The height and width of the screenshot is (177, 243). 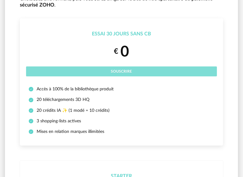 What do you see at coordinates (121, 89) in the screenshot?
I see `li: Accès à 100% de la bibliothèque produit` at bounding box center [121, 89].